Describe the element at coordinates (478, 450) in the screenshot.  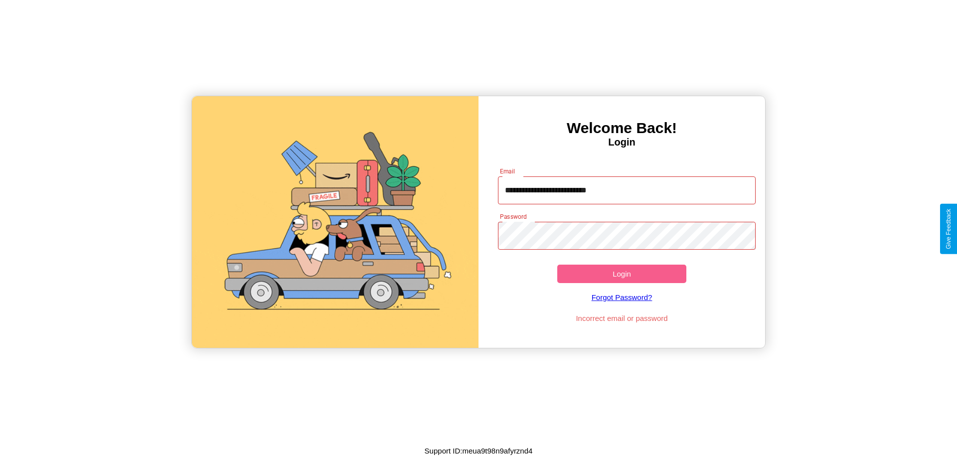
I see `p: Support ID: meua9t98n9afyrznd4` at that location.